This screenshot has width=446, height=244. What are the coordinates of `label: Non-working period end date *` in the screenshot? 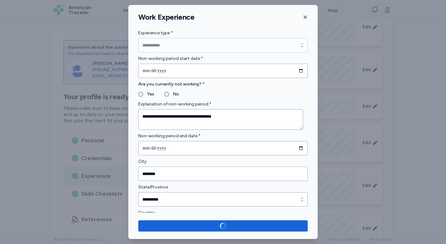 It's located at (223, 136).